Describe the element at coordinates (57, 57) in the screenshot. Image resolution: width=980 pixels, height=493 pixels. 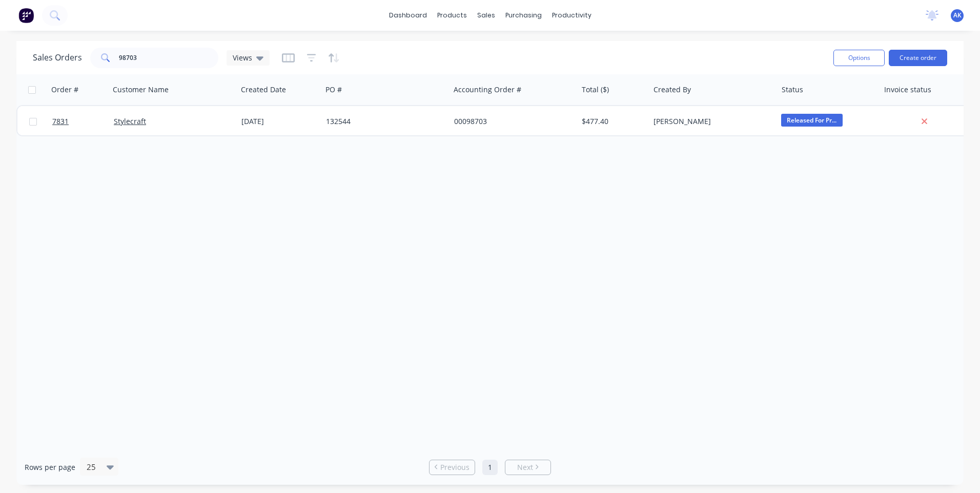
I see `h1: Sales Orders` at that location.